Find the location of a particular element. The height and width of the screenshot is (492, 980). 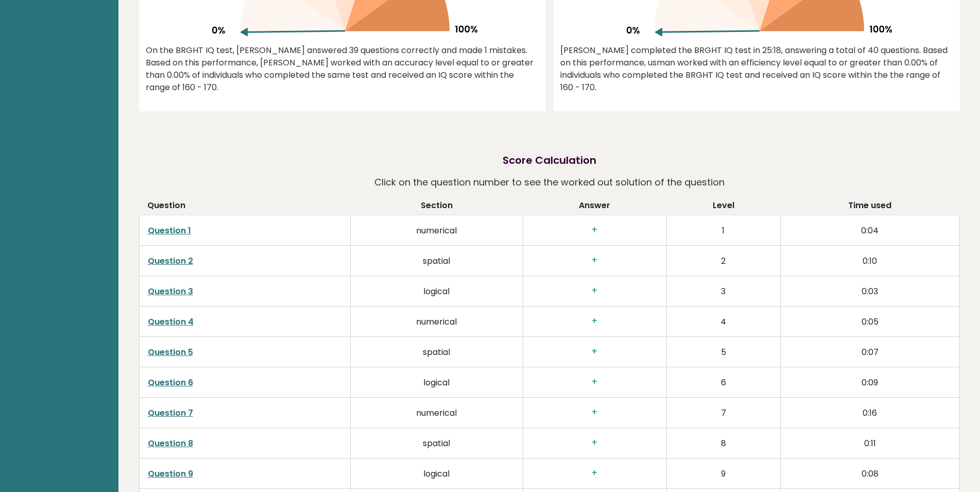

td: 0:11 is located at coordinates (870, 442).